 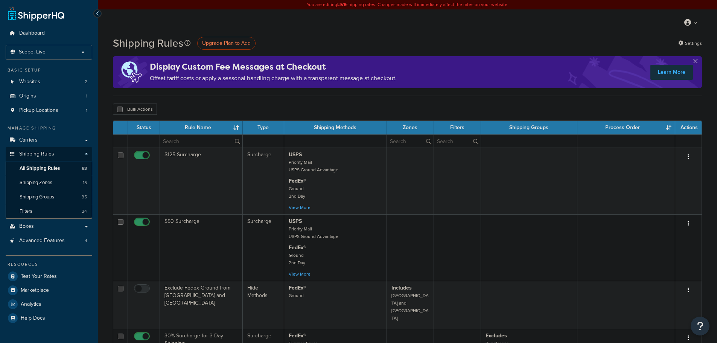 I want to click on span: Filters, so click(x=26, y=211).